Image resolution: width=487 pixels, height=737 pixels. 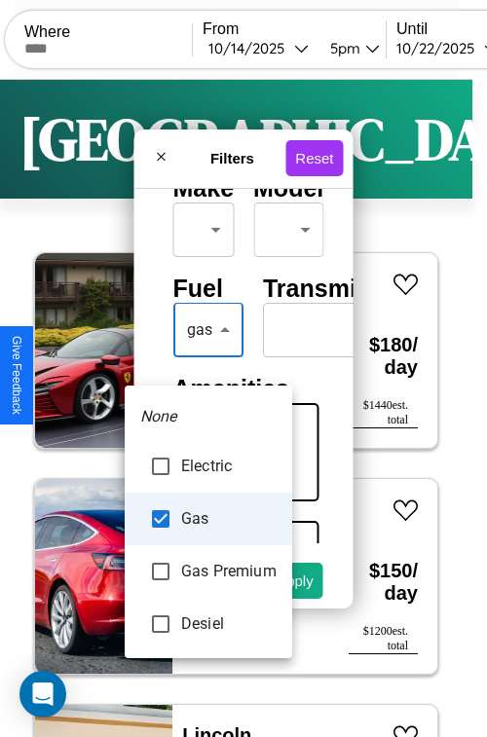 I want to click on span: Desiel, so click(x=229, y=624).